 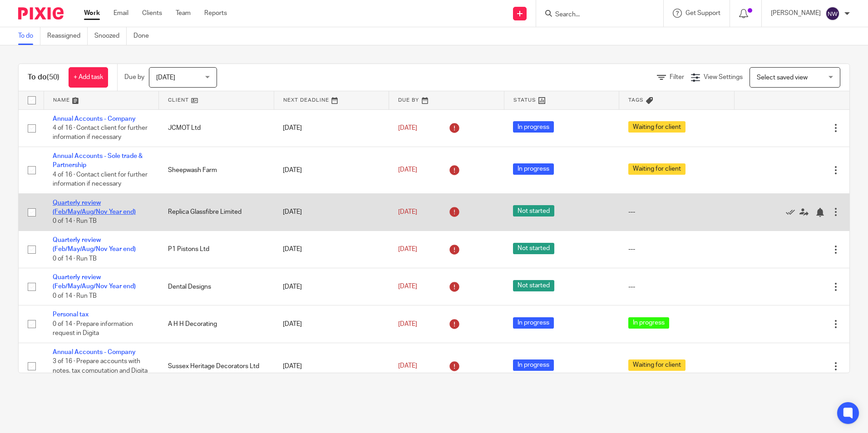 What do you see at coordinates (217, 324) in the screenshot?
I see `td: A H H Decorating` at bounding box center [217, 324].